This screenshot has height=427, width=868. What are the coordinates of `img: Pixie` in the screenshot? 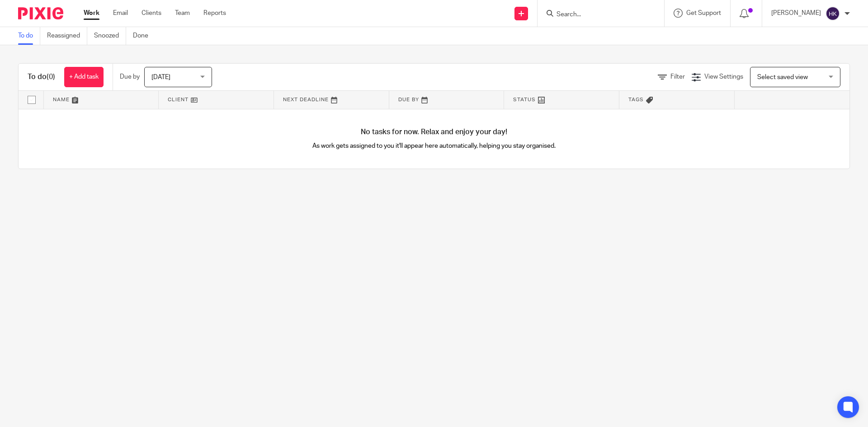 It's located at (41, 13).